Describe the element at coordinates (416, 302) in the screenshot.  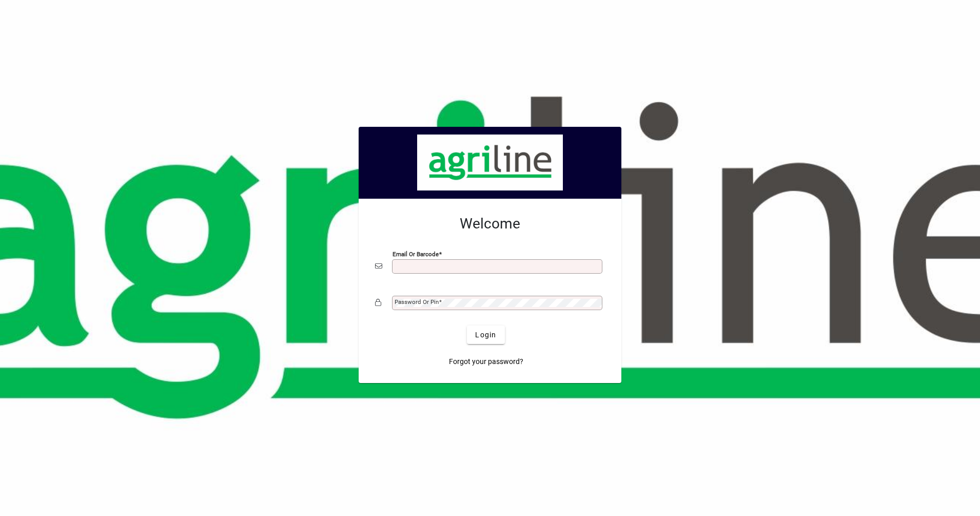
I see `mat-label: Password or Pin` at that location.